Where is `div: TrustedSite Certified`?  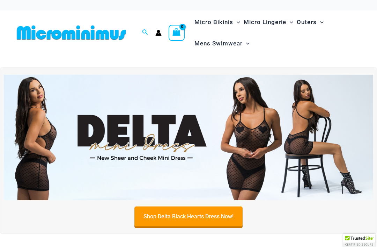
div: TrustedSite Certified is located at coordinates (359, 240).